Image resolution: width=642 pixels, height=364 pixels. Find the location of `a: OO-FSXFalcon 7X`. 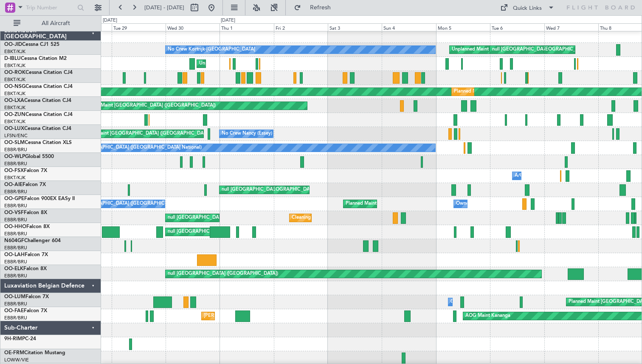

a: OO-FSXFalcon 7X is located at coordinates (25, 171).